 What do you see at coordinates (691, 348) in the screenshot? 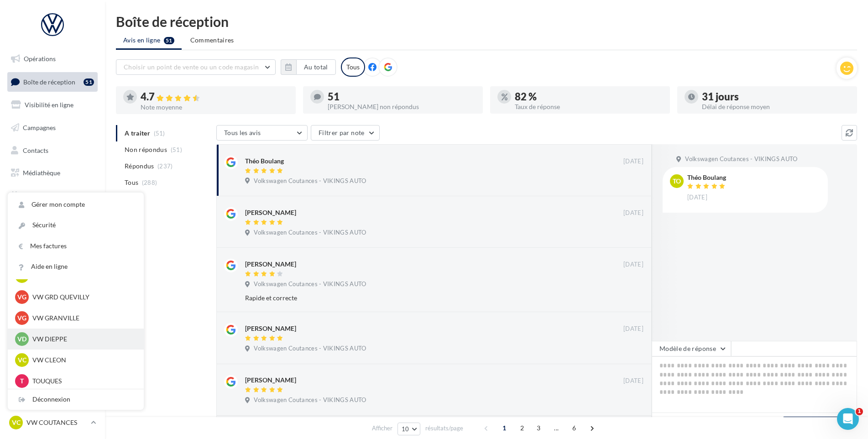
I see `button: Modèle de réponse` at bounding box center [691, 348].